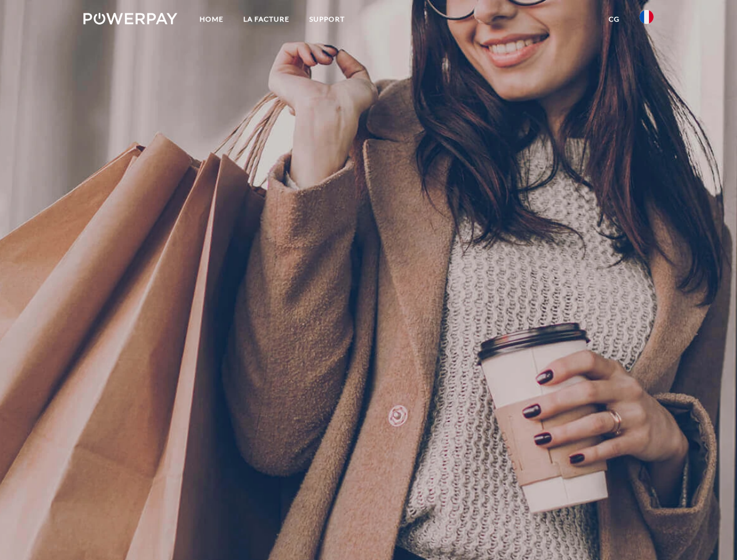 This screenshot has height=560, width=737. I want to click on a: CG, so click(614, 20).